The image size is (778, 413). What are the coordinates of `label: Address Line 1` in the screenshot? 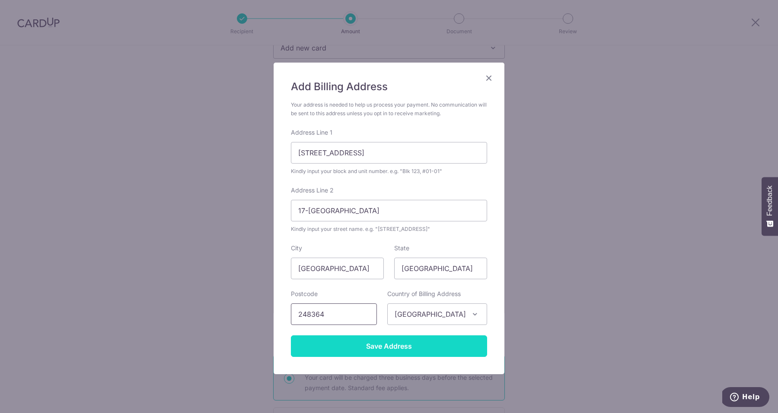 It's located at (311, 133).